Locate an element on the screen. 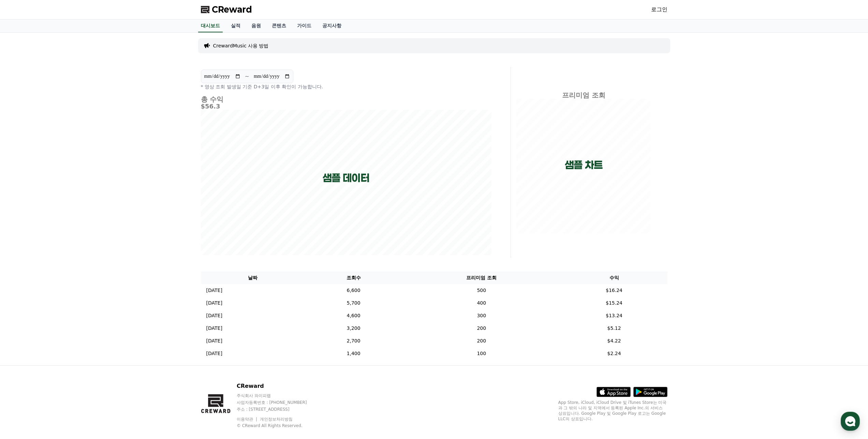  a: CrewardMusic 사용 방법 is located at coordinates (241, 46).